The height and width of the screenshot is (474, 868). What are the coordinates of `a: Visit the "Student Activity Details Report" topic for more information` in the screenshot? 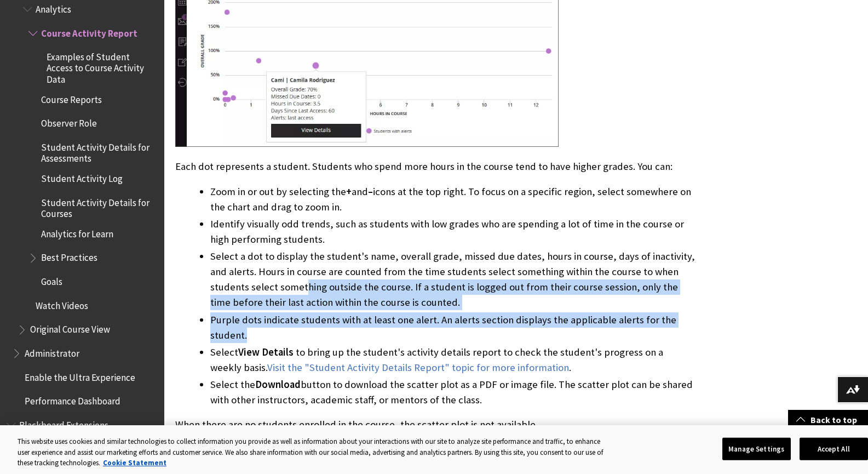 It's located at (418, 367).